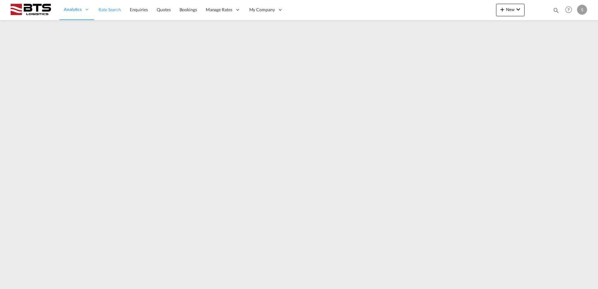 Image resolution: width=598 pixels, height=289 pixels. I want to click on span: Rate Search, so click(110, 9).